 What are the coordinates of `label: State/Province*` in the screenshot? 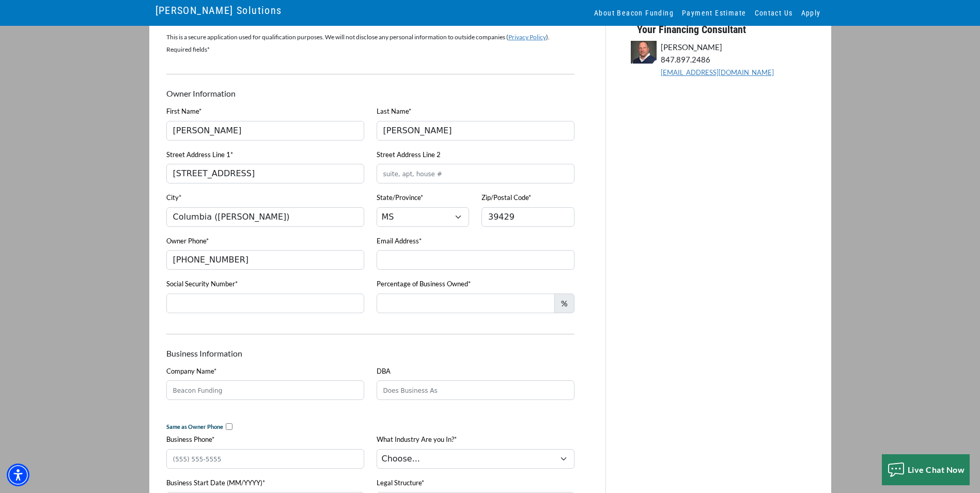 It's located at (400, 198).